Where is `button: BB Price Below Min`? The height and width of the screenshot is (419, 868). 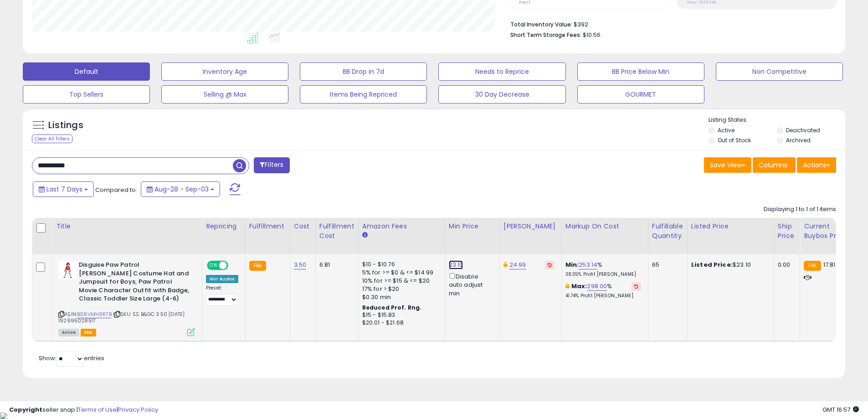
button: BB Price Below Min is located at coordinates (641, 72).